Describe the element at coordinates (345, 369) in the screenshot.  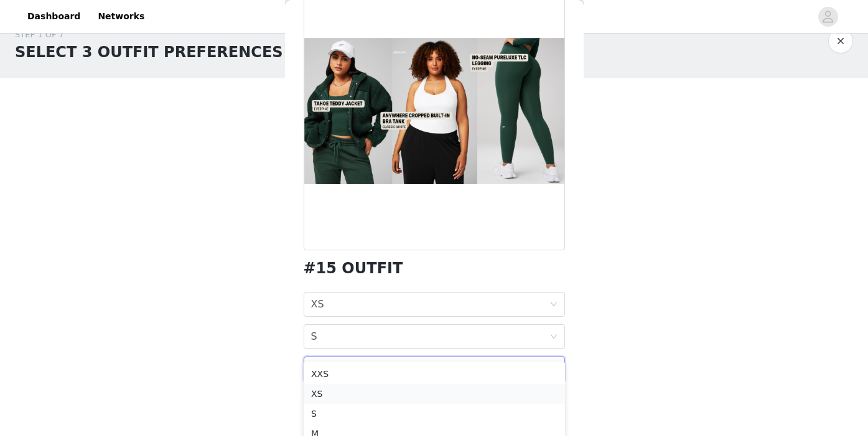
I see `div: BOTTOM SIZE` at that location.